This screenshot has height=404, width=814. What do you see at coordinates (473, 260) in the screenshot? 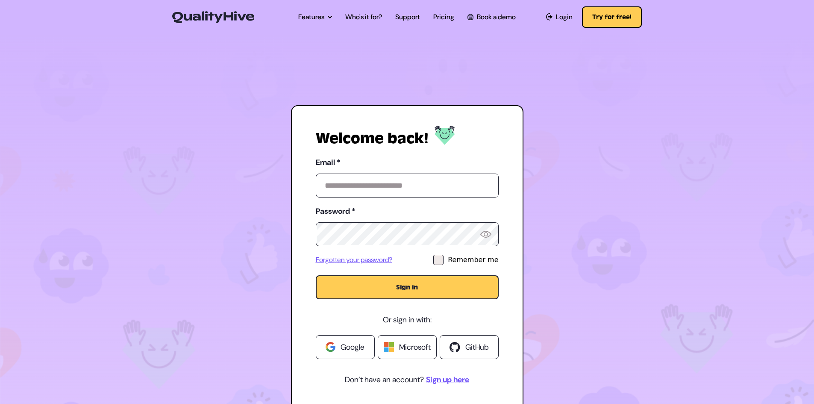
I see `div: Remember me` at bounding box center [473, 260].